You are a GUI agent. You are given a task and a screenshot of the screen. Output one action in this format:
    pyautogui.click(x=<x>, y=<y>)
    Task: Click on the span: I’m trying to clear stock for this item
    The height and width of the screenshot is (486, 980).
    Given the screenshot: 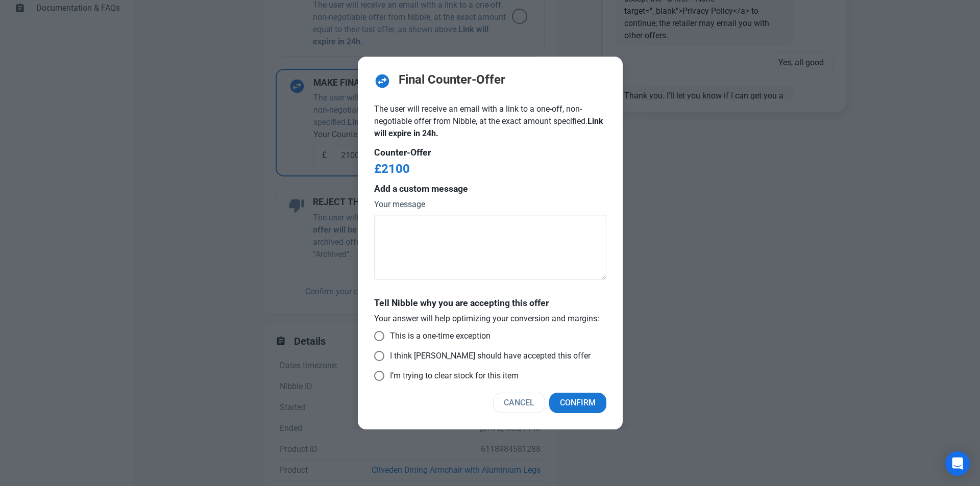 What is the action you would take?
    pyautogui.click(x=451, y=376)
    